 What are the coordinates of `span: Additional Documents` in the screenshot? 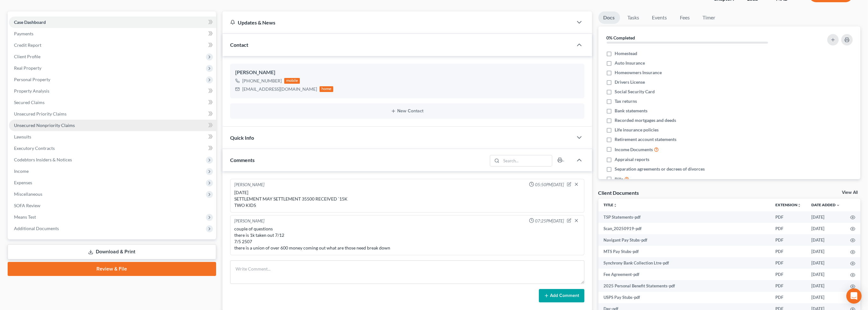 It's located at (36, 228).